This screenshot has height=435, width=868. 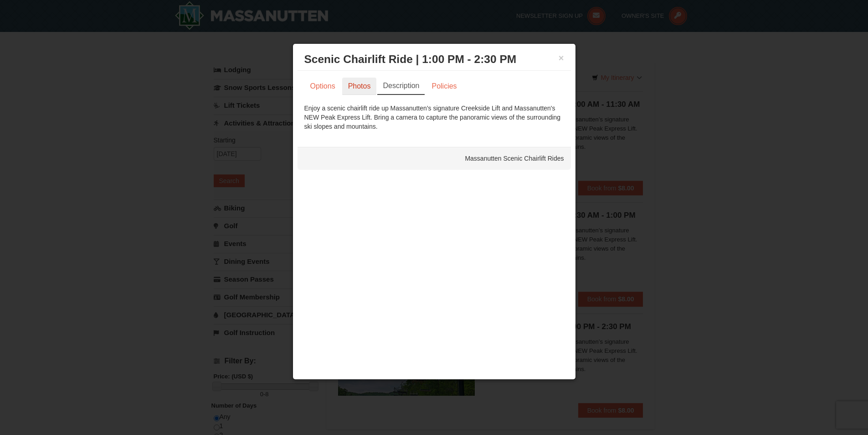 What do you see at coordinates (435, 159) in the screenshot?
I see `div: Massanutten Scenic Chairlift Rides` at bounding box center [435, 159].